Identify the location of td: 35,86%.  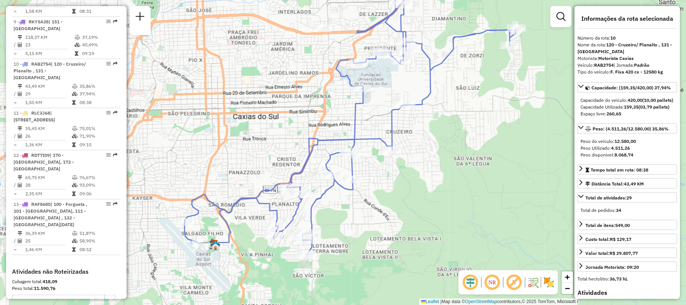
(98, 86).